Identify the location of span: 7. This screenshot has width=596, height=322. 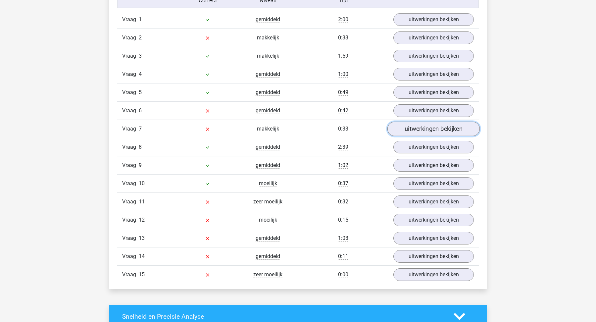
(140, 128).